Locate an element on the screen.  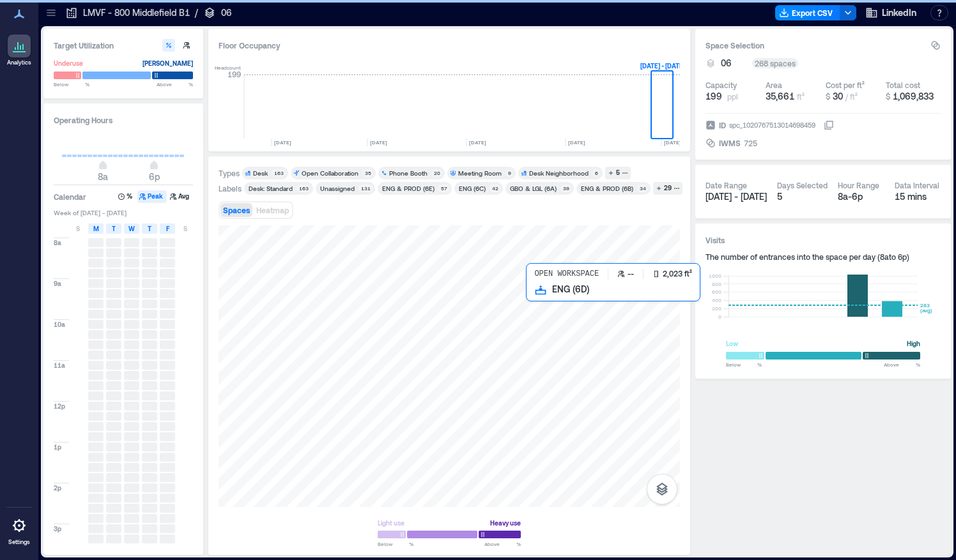
p: Settings is located at coordinates (19, 542).